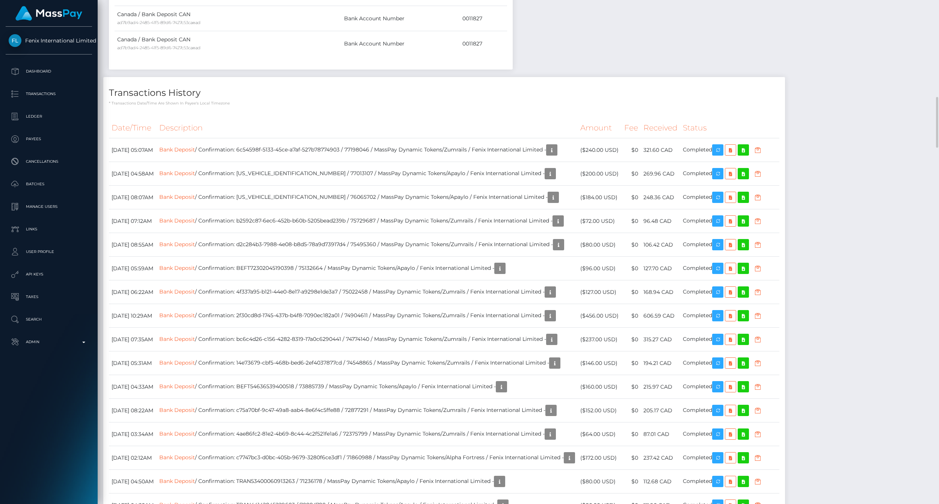  Describe the element at coordinates (661, 339) in the screenshot. I see `td: 315.27 CAD` at that location.